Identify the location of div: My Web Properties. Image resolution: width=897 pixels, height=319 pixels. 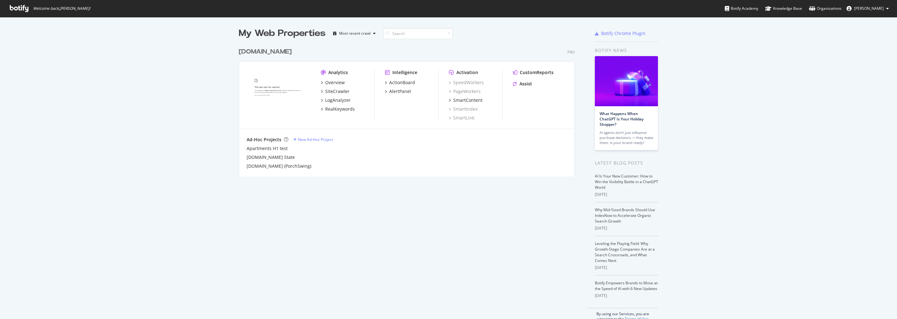
(282, 33).